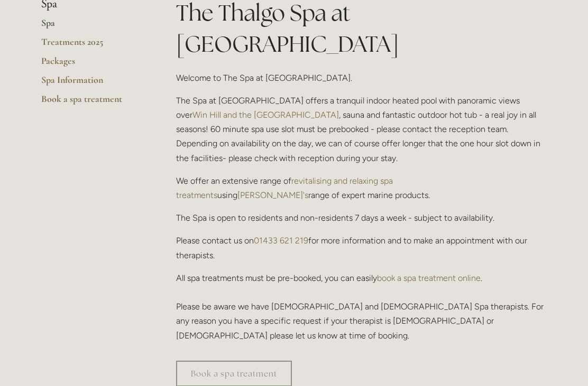 This screenshot has height=386, width=588. Describe the element at coordinates (361, 188) in the screenshot. I see `p: We offer an extensive range of using range of expert marine products.` at that location.